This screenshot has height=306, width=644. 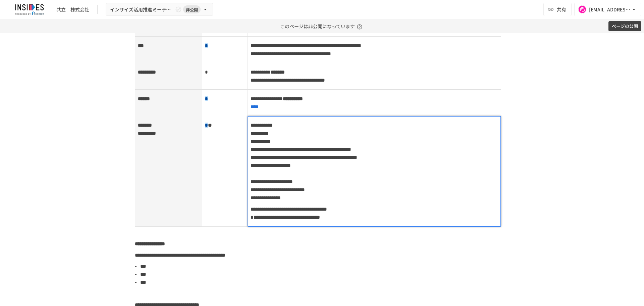 What do you see at coordinates (159, 9) in the screenshot?
I see `button: インサイズ活用推進ミーティング ～３回目～非公開` at bounding box center [159, 9].